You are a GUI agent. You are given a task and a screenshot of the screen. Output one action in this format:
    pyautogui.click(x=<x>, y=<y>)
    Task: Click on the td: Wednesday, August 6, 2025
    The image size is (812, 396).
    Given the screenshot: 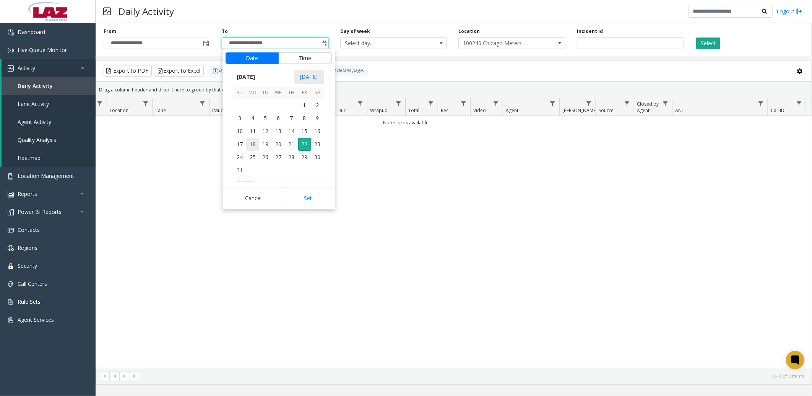 What is the action you would take?
    pyautogui.click(x=279, y=118)
    